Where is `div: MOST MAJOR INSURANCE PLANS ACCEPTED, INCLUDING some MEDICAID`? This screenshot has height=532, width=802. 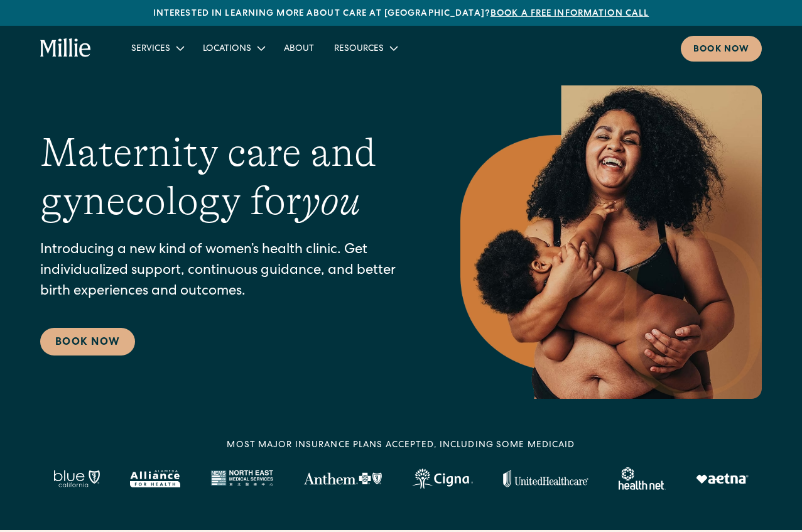 div: MOST MAJOR INSURANCE PLANS ACCEPTED, INCLUDING some MEDICAID is located at coordinates (401, 445).